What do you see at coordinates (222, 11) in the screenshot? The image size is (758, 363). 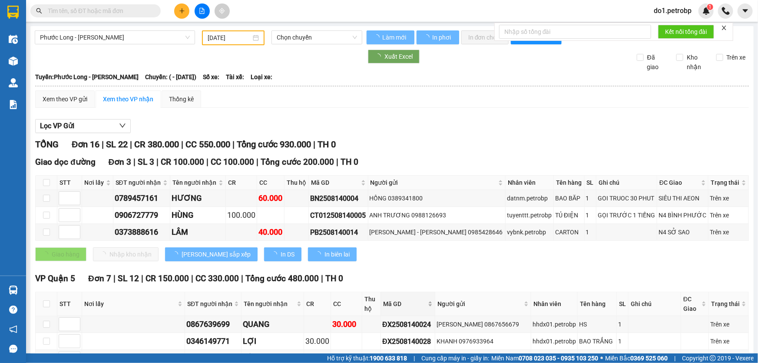 I see `button: aim` at bounding box center [222, 11].